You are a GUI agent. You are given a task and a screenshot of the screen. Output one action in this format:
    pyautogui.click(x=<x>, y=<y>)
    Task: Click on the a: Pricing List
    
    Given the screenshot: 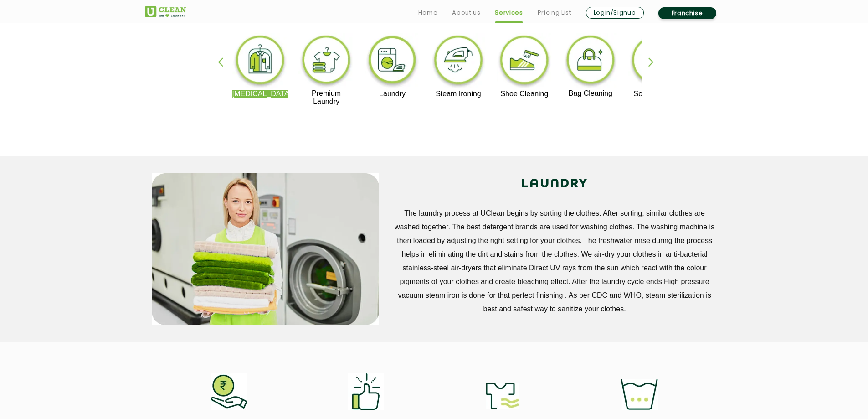 What is the action you would take?
    pyautogui.click(x=555, y=13)
    